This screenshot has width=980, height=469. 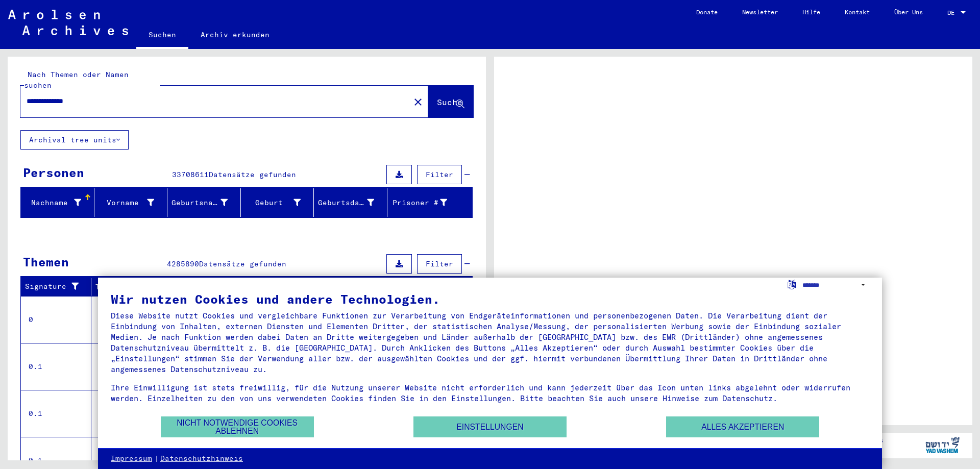 I want to click on td: 0, so click(x=56, y=319).